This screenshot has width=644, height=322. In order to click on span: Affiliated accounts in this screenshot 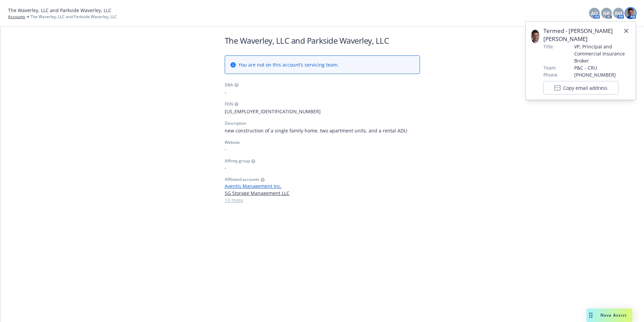, I will do `click(242, 179)`.